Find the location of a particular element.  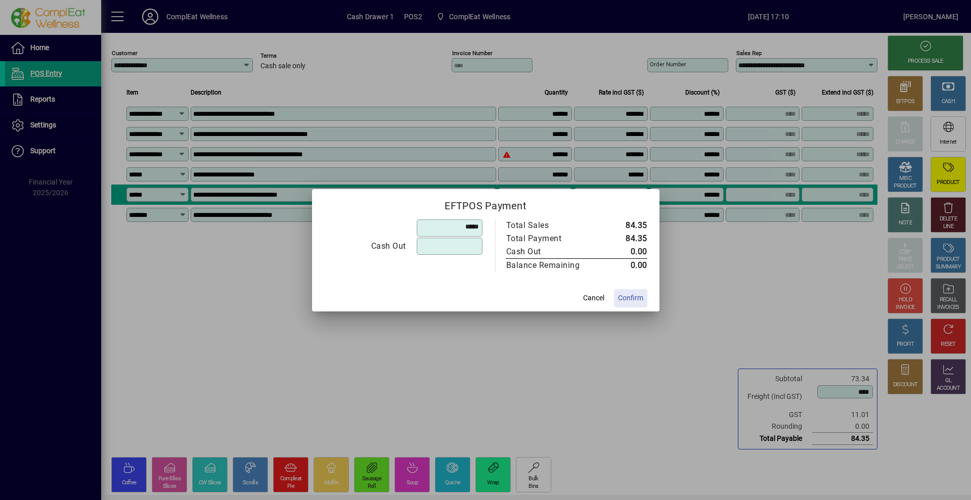

h2: EFTPOS Payment is located at coordinates (485, 204).